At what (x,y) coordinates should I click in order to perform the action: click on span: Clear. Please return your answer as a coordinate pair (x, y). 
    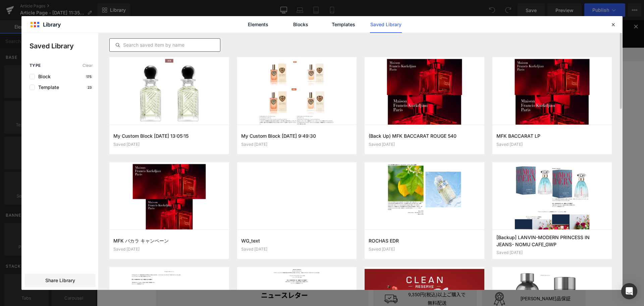
    Looking at the image, I should click on (87, 65).